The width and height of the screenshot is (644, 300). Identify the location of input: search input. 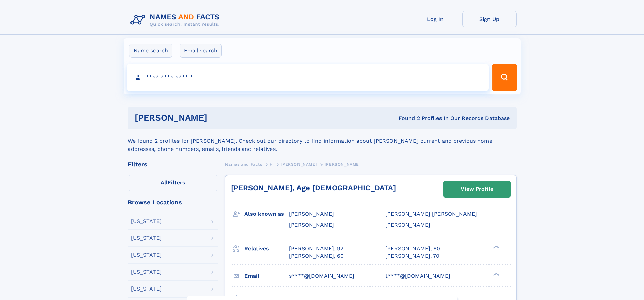
(308, 78).